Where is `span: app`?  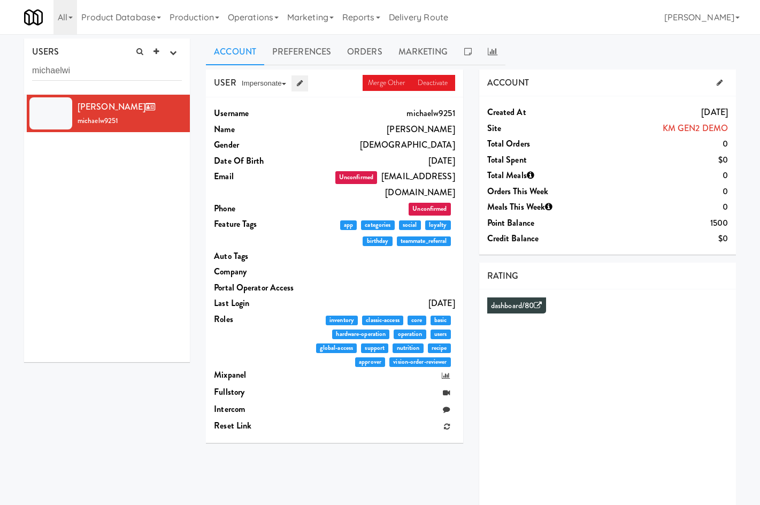 span: app is located at coordinates (349, 225).